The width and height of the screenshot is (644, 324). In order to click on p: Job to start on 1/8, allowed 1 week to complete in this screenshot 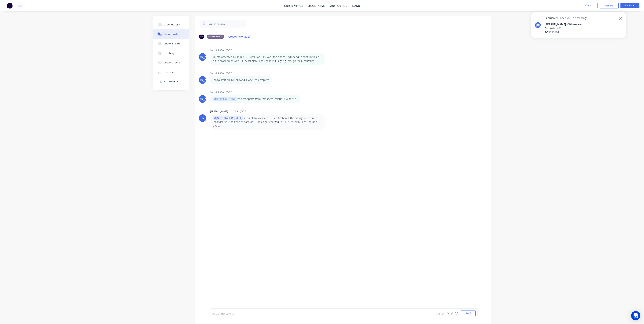, I will do `click(241, 80)`.